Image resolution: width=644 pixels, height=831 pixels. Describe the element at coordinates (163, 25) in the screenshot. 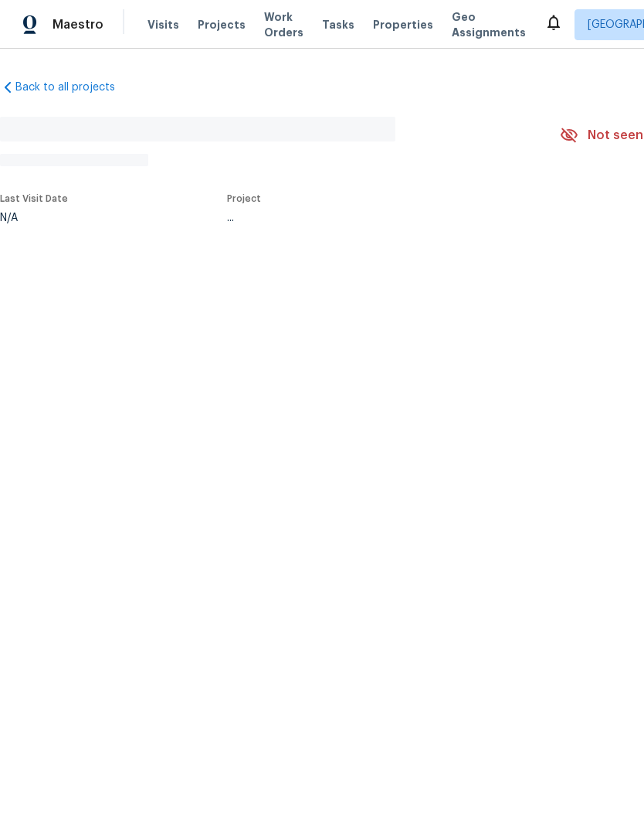

I see `span: Visits` at that location.